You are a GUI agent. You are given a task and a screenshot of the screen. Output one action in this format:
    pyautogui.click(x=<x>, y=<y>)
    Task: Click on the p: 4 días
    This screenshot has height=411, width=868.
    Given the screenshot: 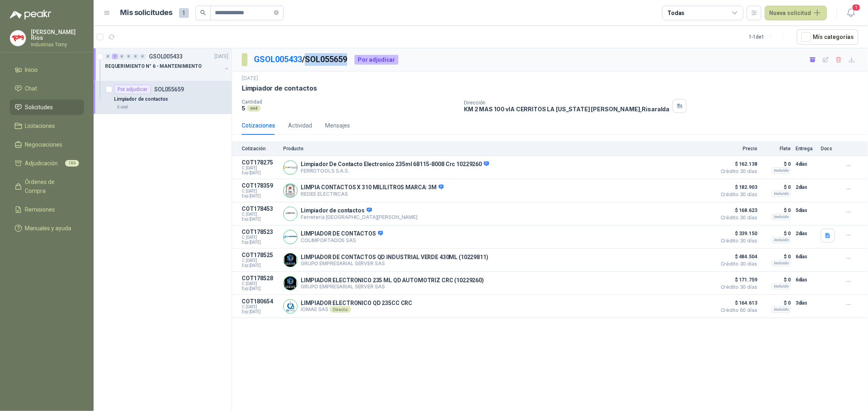 What is the action you would take?
    pyautogui.click(x=805, y=165)
    